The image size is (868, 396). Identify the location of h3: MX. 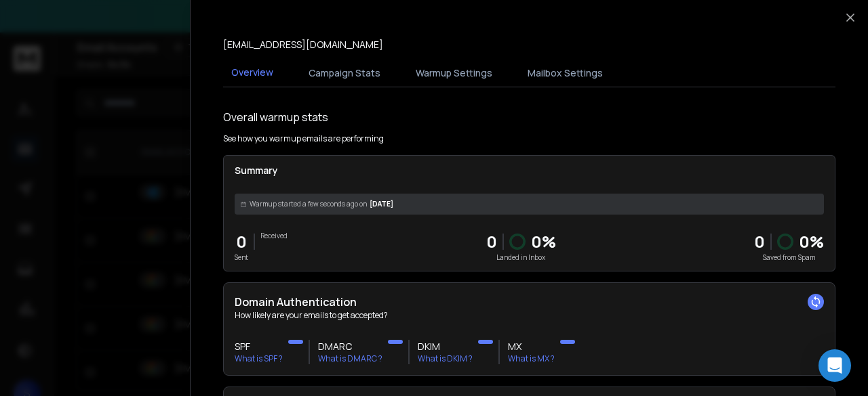
(531, 347).